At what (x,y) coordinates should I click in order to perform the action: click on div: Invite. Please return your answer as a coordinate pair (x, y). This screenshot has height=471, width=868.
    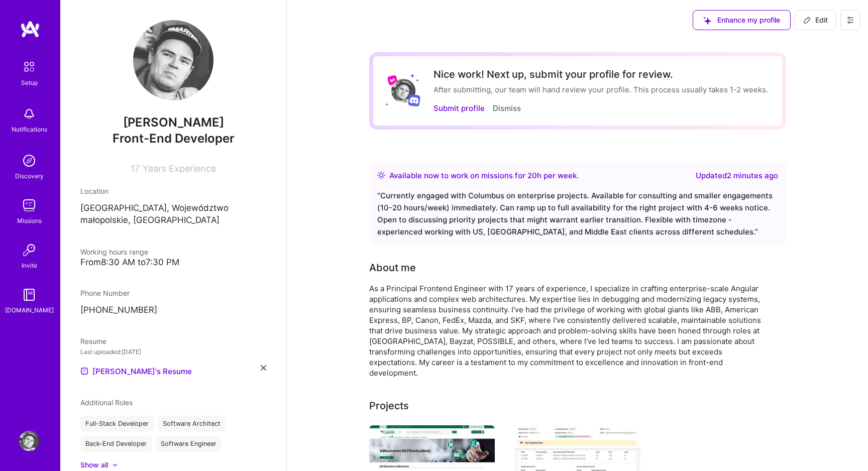
    Looking at the image, I should click on (29, 265).